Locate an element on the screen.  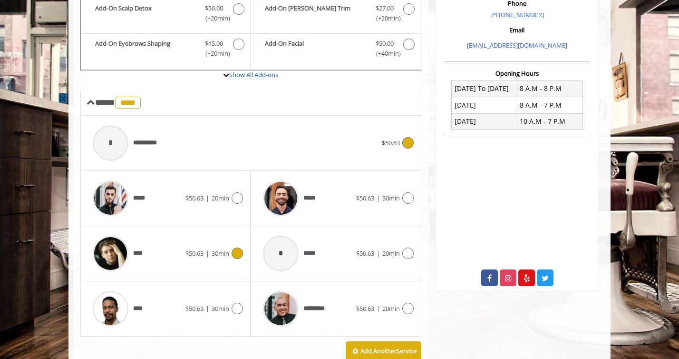
label: Add-On Facial is located at coordinates (335, 49).